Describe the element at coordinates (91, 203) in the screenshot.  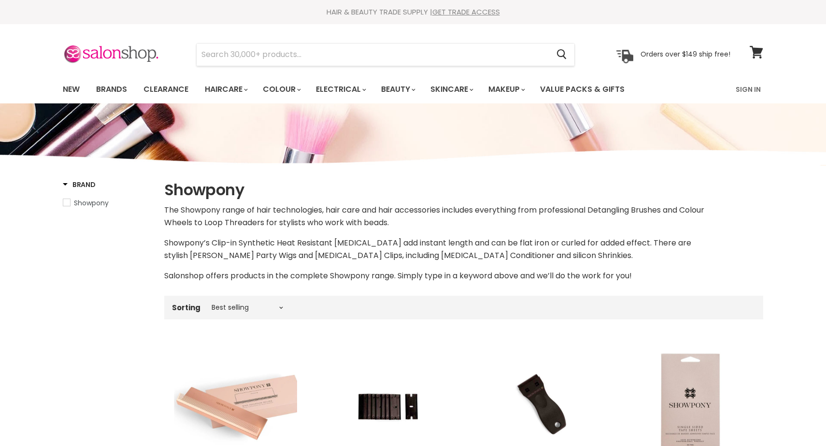
I see `span: Showpony` at that location.